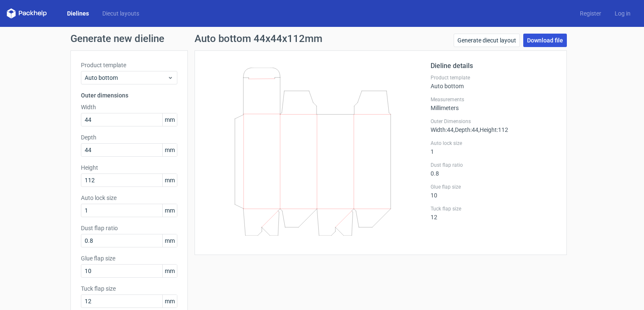 The height and width of the screenshot is (310, 644). I want to click on div: 1, so click(494, 147).